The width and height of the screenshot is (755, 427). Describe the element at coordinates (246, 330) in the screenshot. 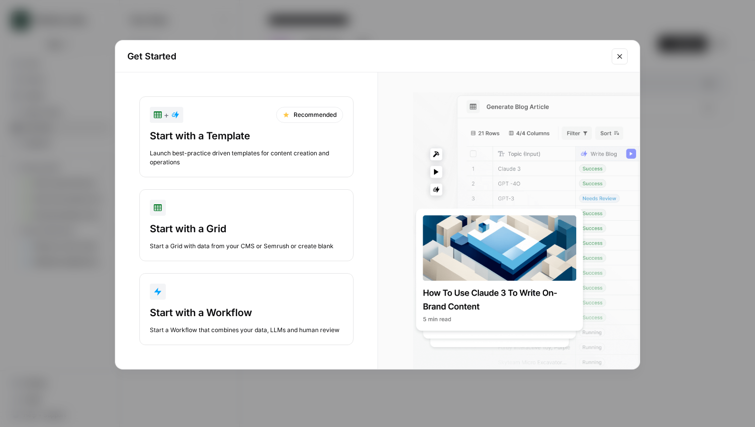

I see `div: Start a Workflow that combines your data, LLMs and human review` at that location.